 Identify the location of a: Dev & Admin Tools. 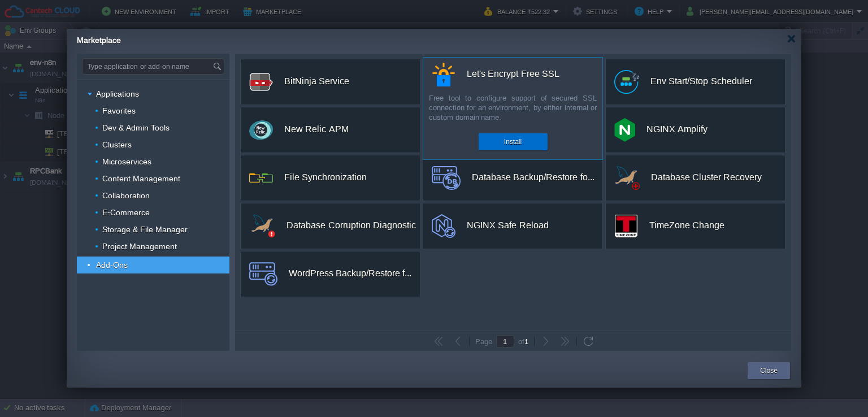
(136, 127).